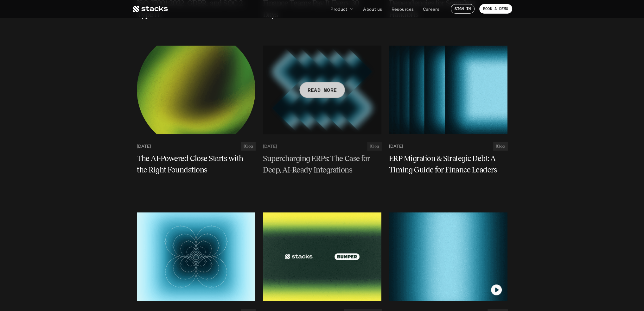 This screenshot has height=311, width=644. Describe the element at coordinates (402, 9) in the screenshot. I see `p: Resources` at that location.